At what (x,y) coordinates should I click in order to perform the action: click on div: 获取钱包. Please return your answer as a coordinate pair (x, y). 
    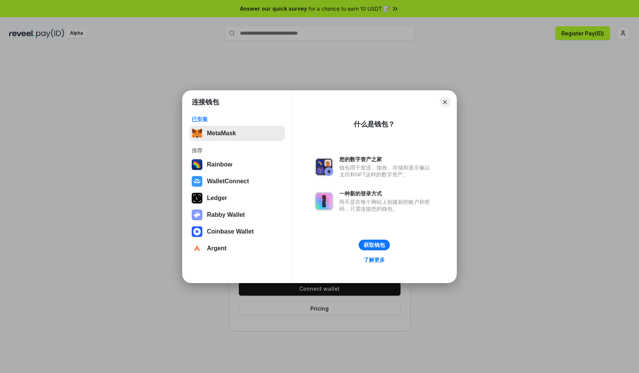
    Looking at the image, I should click on (374, 245).